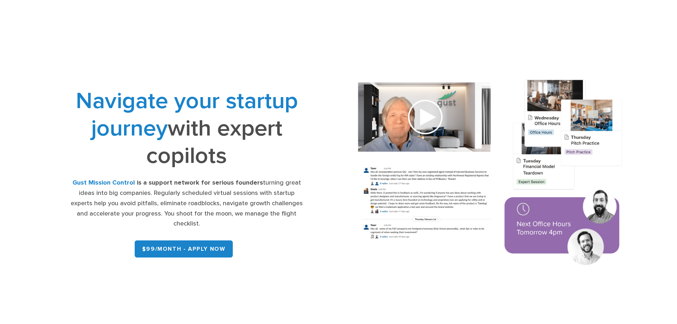 Image resolution: width=677 pixels, height=324 pixels. What do you see at coordinates (491, 174) in the screenshot?
I see `img: Composition of calendar events, a video call presentation, and chat rooms` at bounding box center [491, 174].